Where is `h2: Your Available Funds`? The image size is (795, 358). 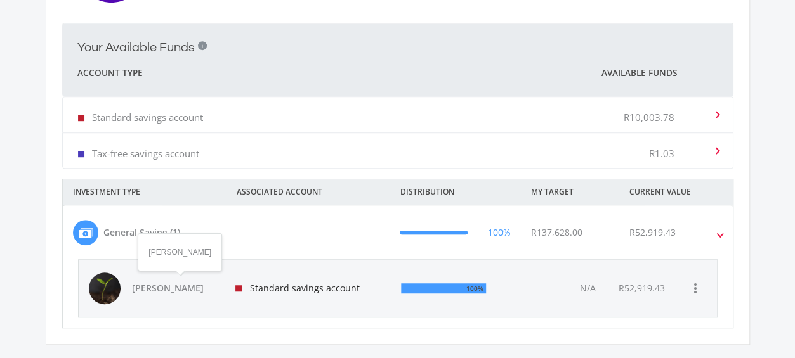 h2: Your Available Funds is located at coordinates (136, 48).